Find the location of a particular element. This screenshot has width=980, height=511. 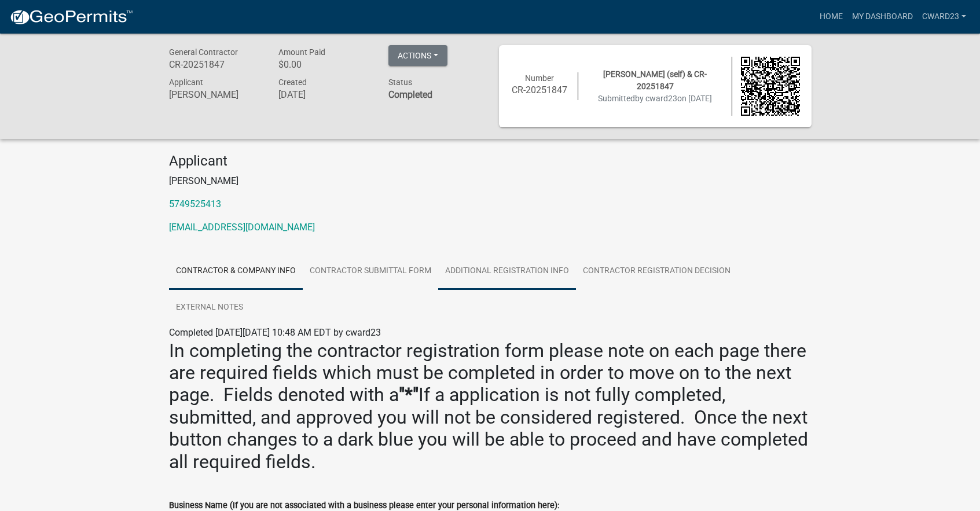

h6: $0.00 is located at coordinates (325, 64).